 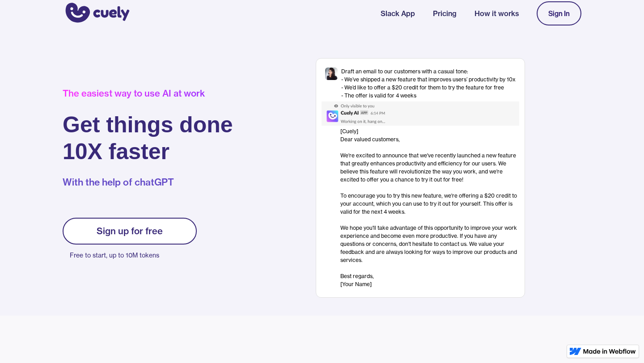 I want to click on img: Made in Webflow, so click(x=610, y=351).